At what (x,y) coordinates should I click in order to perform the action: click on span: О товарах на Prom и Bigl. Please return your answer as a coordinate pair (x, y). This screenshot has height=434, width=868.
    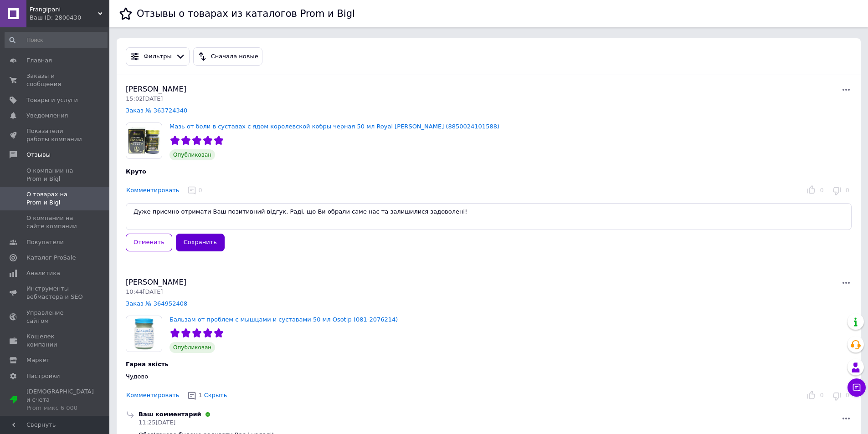
    Looking at the image, I should click on (55, 198).